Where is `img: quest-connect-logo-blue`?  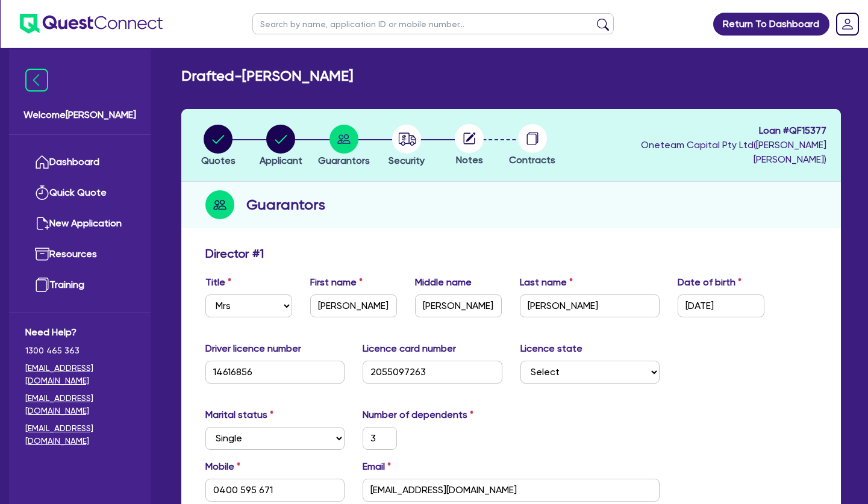
img: quest-connect-logo-blue is located at coordinates (91, 24).